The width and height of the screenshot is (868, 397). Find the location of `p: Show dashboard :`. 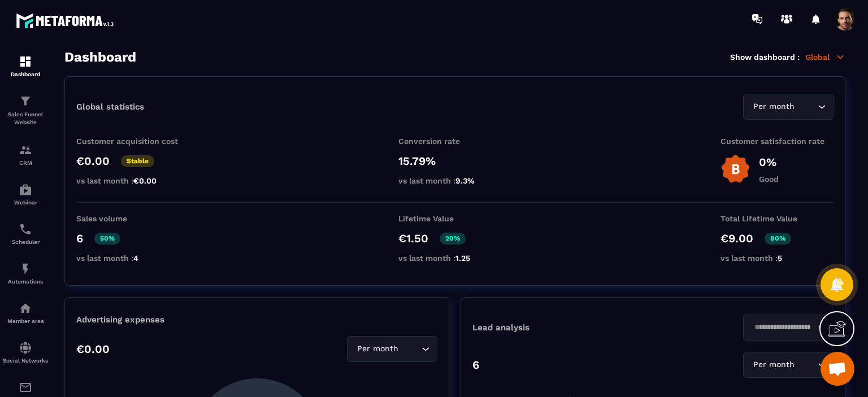

p: Show dashboard : is located at coordinates (764, 57).